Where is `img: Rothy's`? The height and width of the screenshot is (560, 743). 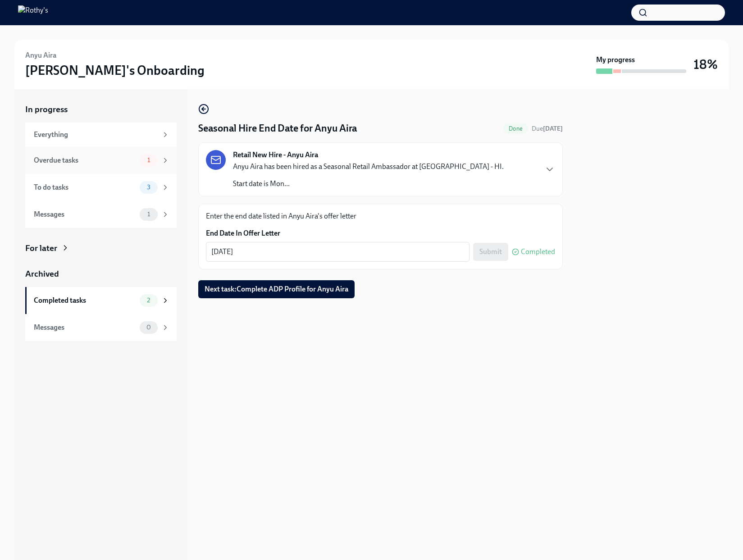
img: Rothy's is located at coordinates (33, 13).